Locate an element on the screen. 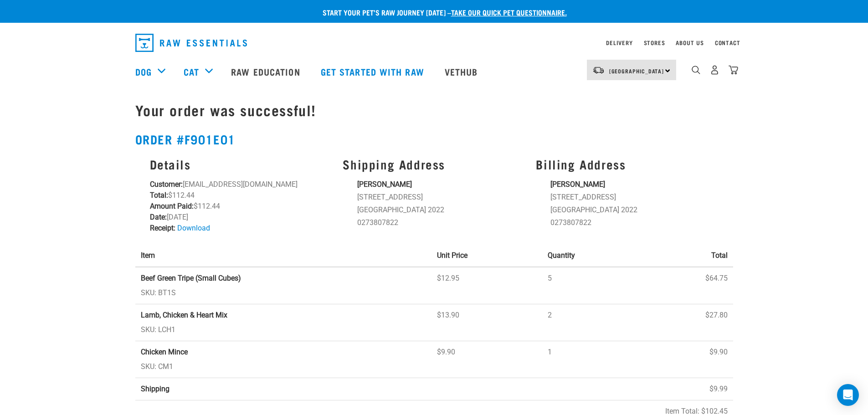 This screenshot has height=415, width=868. td: 2 is located at coordinates (593, 322).